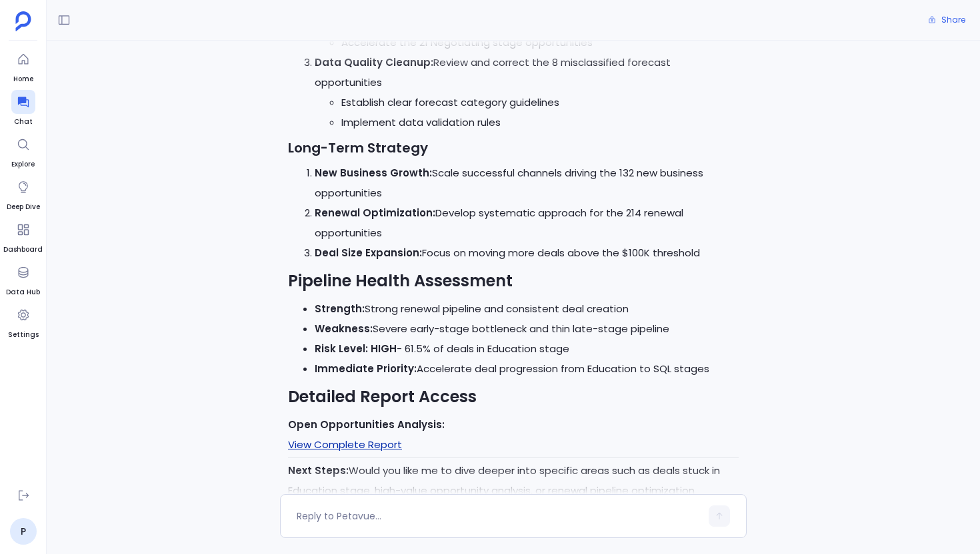 This screenshot has height=554, width=980. What do you see at coordinates (527, 223) in the screenshot?
I see `li: Develop systematic approach for the 214 renewal opportunities` at bounding box center [527, 223].